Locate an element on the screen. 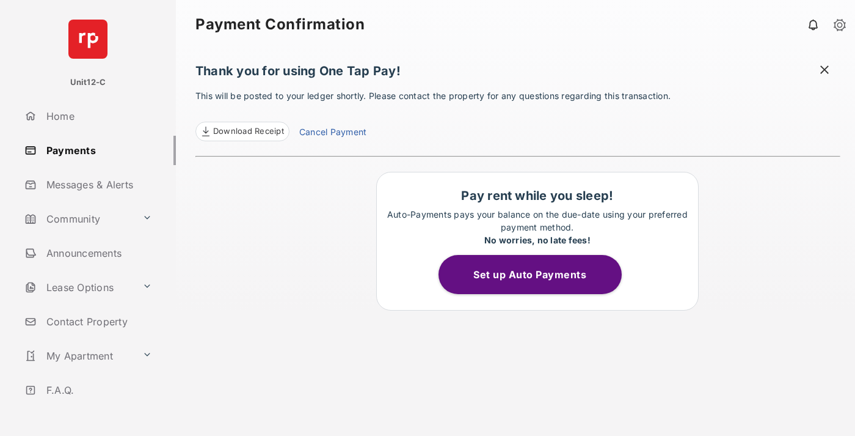  h1: Thank you for using One Tap Pay! is located at coordinates (518, 74).